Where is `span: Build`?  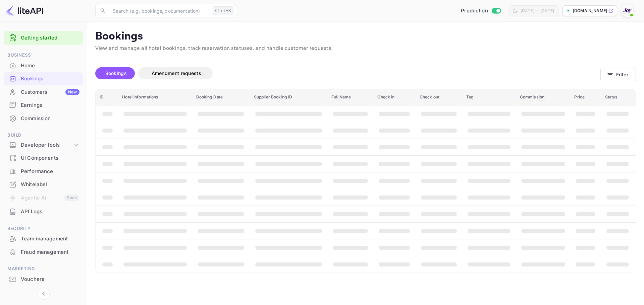
span: Build is located at coordinates (43, 135).